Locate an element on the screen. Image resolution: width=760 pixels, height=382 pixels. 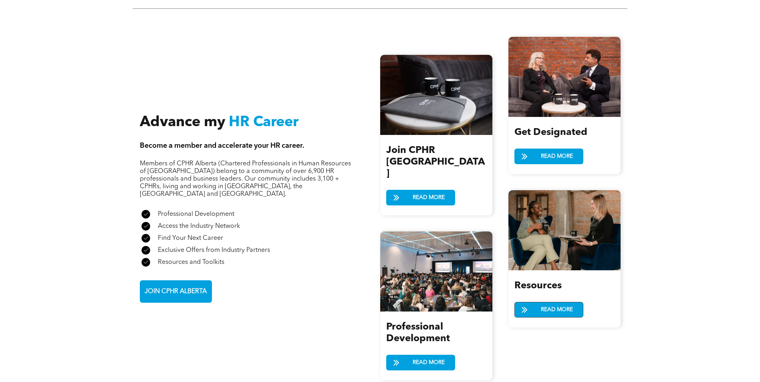
span: Advance my is located at coordinates (182, 123).